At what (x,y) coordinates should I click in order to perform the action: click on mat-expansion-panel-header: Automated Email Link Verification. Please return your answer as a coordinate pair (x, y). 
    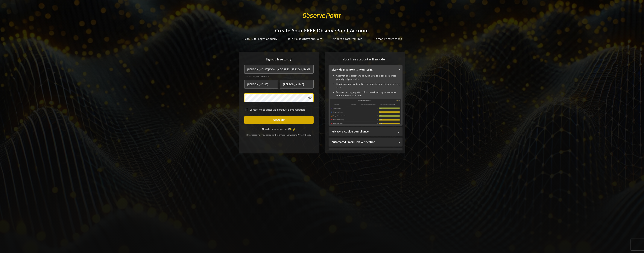
    Looking at the image, I should click on (365, 142).